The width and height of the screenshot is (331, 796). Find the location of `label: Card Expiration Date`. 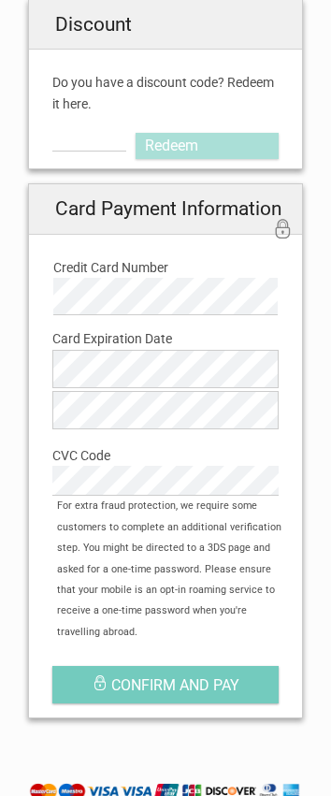

label: Card Expiration Date is located at coordinates (166, 339).